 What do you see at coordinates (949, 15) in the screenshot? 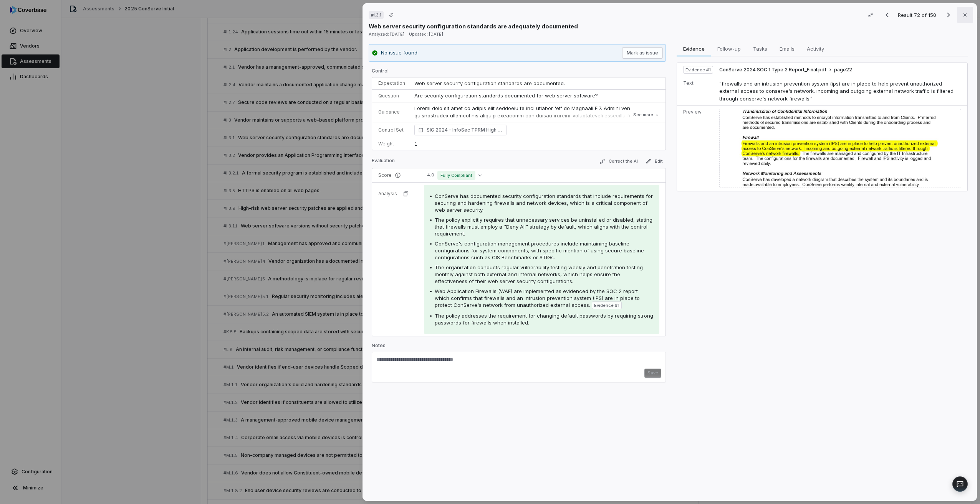
I see `button: Next result` at bounding box center [949, 15].